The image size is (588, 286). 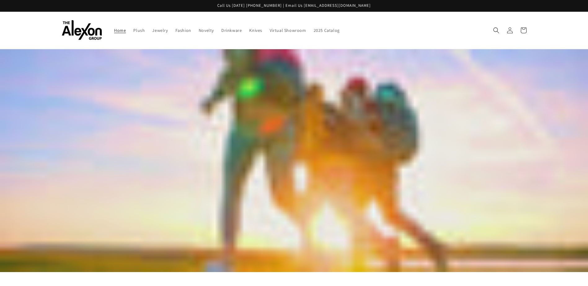 What do you see at coordinates (183, 30) in the screenshot?
I see `span: Fashion` at bounding box center [183, 30].